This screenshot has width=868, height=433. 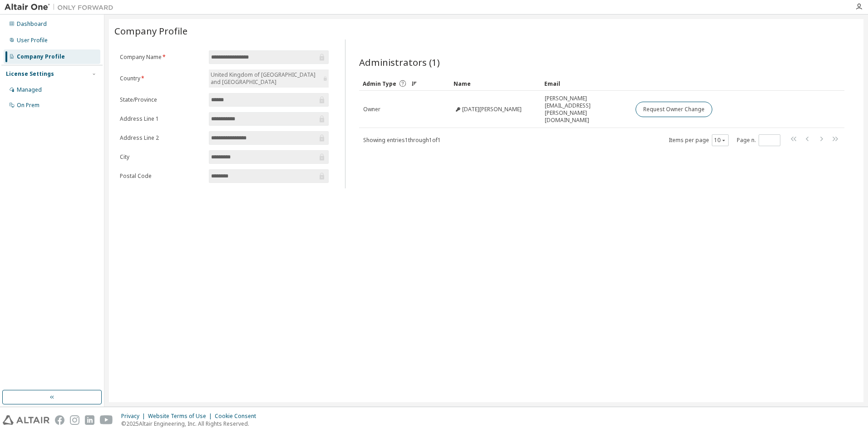 What do you see at coordinates (134, 416) in the screenshot?
I see `div: Privacy` at bounding box center [134, 416].